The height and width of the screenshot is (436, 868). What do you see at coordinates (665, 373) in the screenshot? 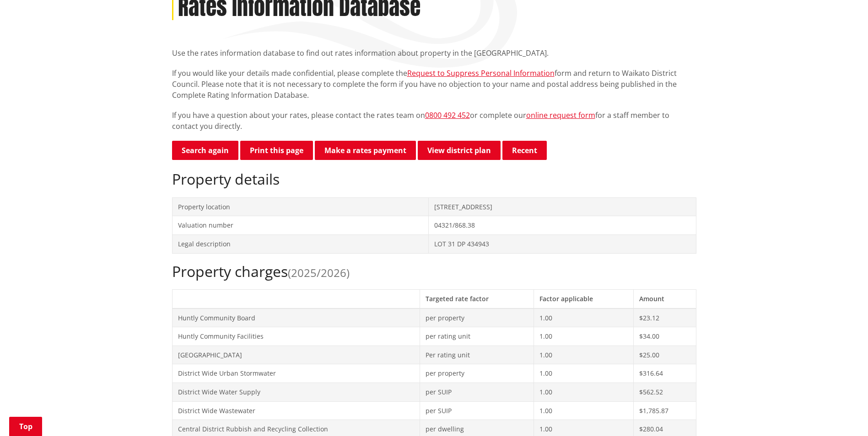
I see `td: $316.64` at bounding box center [665, 373].